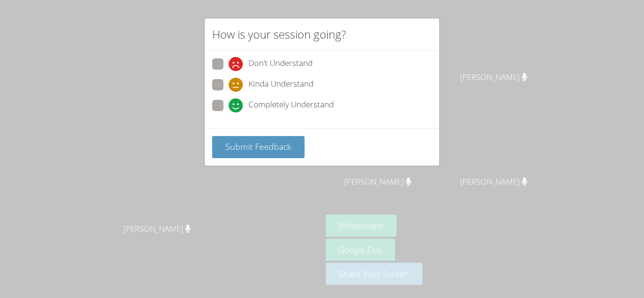 Image resolution: width=644 pixels, height=298 pixels. Describe the element at coordinates (281, 85) in the screenshot. I see `span: Kinda Understand` at that location.